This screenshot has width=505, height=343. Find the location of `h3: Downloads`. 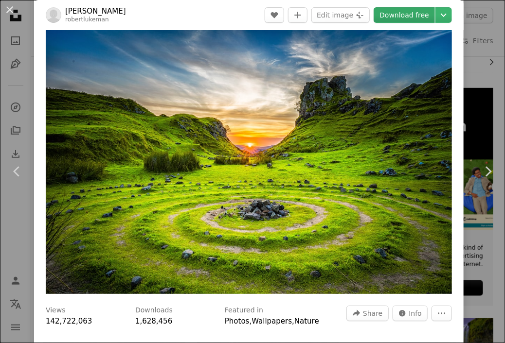

h3: Downloads is located at coordinates (154, 311).